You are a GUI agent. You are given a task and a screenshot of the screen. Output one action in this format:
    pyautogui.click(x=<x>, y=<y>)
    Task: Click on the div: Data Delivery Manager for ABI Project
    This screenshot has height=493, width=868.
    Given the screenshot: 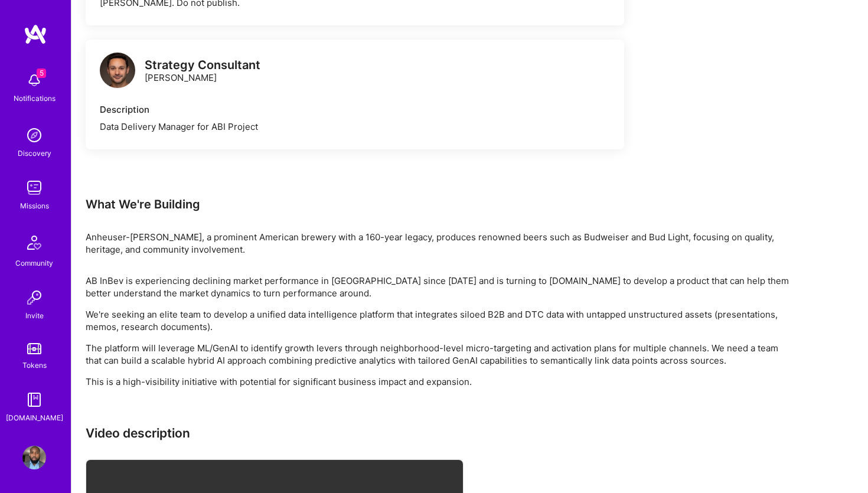 What is the action you would take?
    pyautogui.click(x=355, y=127)
    